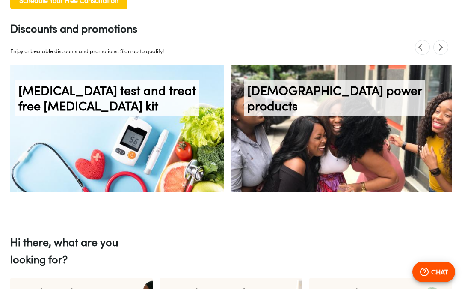  I want to click on span: next, so click(441, 47).